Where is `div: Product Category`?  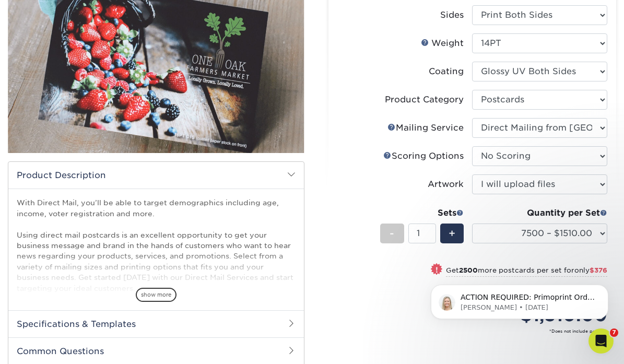
div: Product Category is located at coordinates (424, 100).